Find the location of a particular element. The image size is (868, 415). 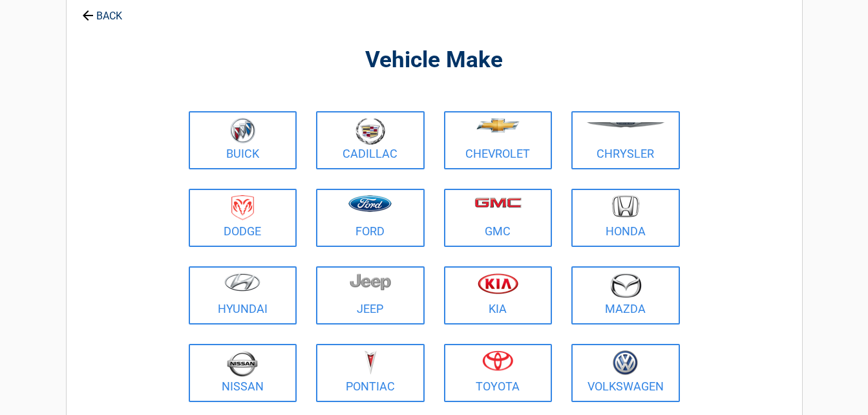

a: Jeep is located at coordinates (370, 295).